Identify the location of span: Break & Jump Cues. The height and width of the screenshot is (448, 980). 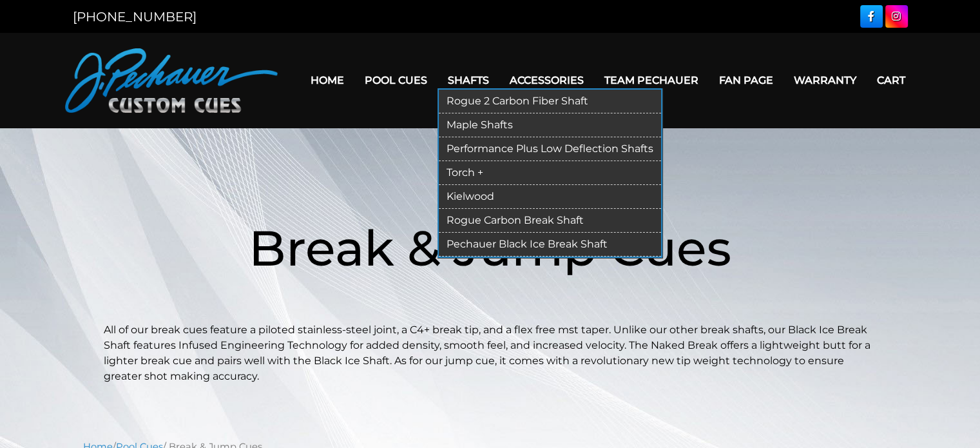
(490, 248).